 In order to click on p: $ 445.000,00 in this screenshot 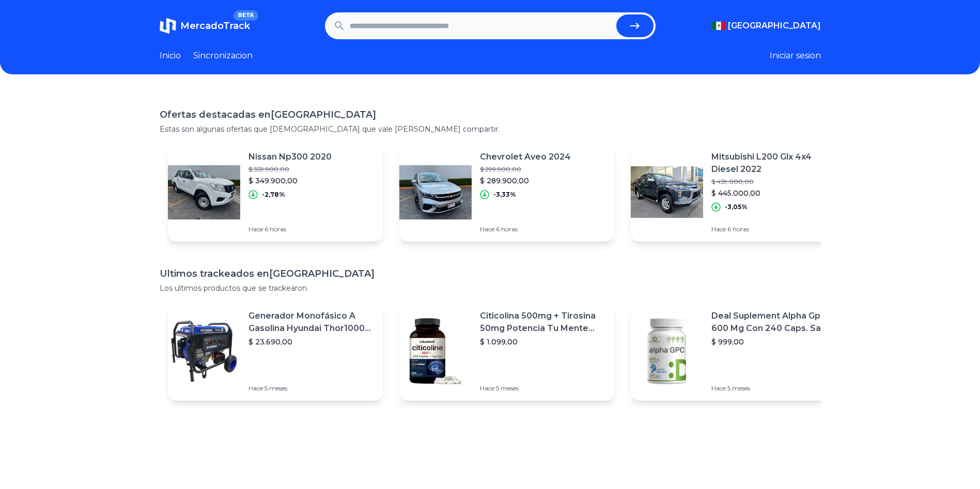, I will do `click(775, 193)`.